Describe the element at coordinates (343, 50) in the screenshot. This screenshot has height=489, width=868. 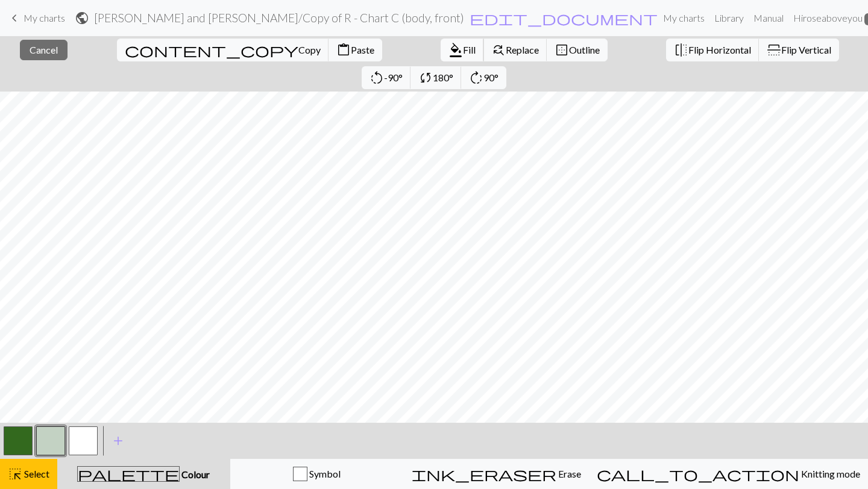
I see `span: content_paste` at that location.